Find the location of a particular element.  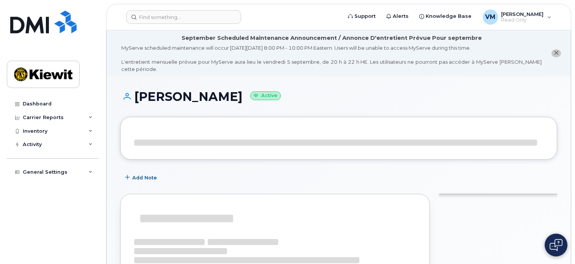

button: close notification is located at coordinates (556, 53).